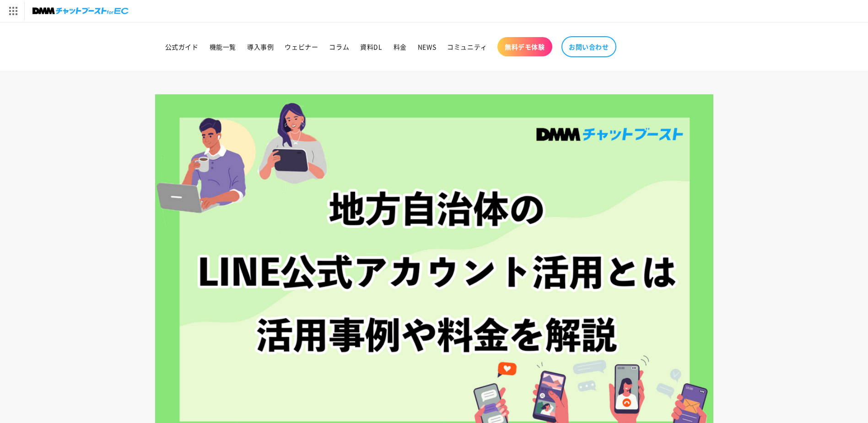  Describe the element at coordinates (260, 47) in the screenshot. I see `a: 導入事例` at that location.